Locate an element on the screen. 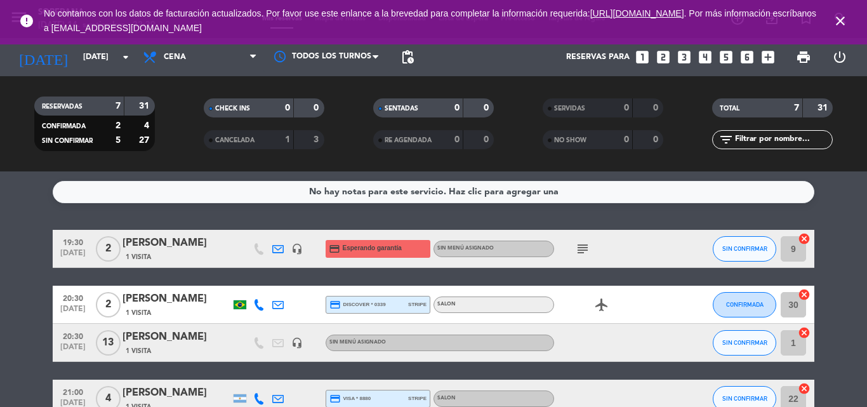 This screenshot has height=407, width=867. i: airplanemode_active is located at coordinates (602, 305).